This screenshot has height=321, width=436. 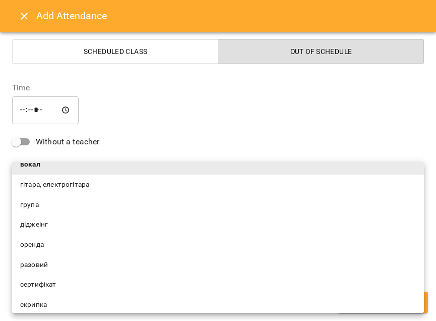 I want to click on span: скрипка, so click(x=218, y=304).